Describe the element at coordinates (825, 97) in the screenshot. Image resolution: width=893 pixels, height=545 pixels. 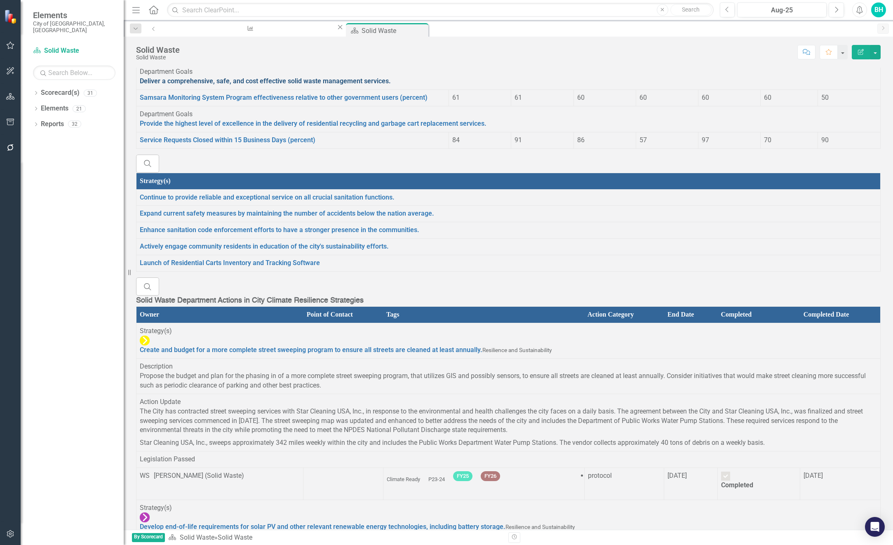
I see `span: 50` at that location.